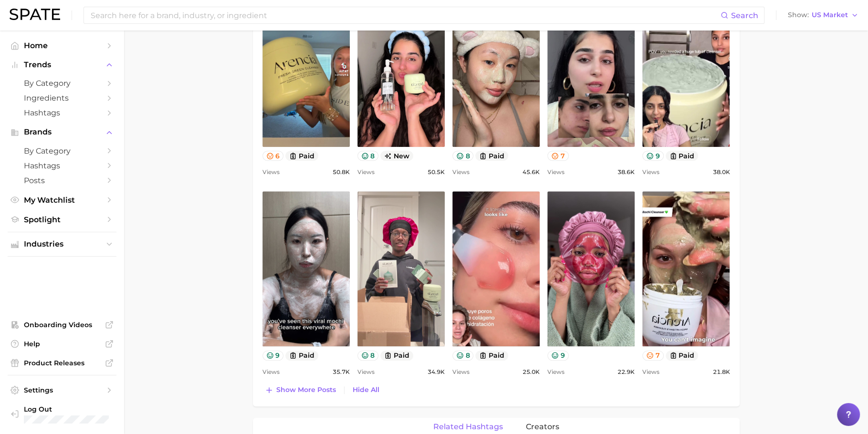 The height and width of the screenshot is (434, 868). What do you see at coordinates (722, 372) in the screenshot?
I see `span: 21.8k` at bounding box center [722, 372].